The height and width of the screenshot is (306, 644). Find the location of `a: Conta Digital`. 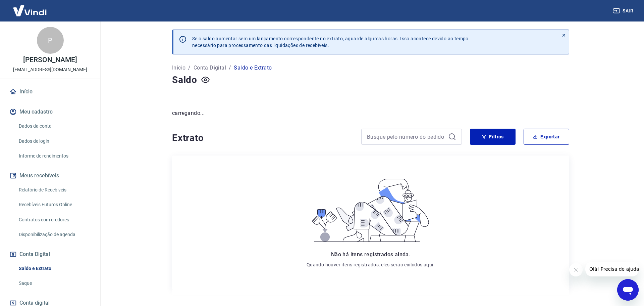

a: Conta Digital is located at coordinates (209, 68).